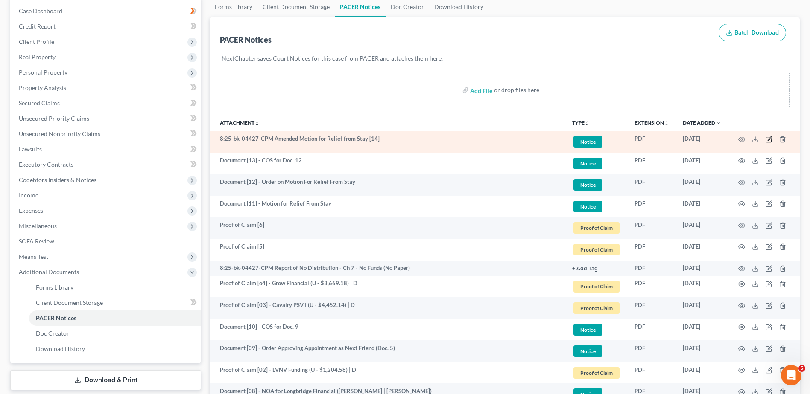 This screenshot has height=394, width=810. What do you see at coordinates (49, 272) in the screenshot?
I see `span: Additional Documents` at bounding box center [49, 272].